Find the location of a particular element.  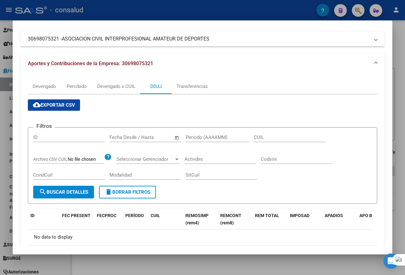

span: REM TOTAL is located at coordinates (267, 216).